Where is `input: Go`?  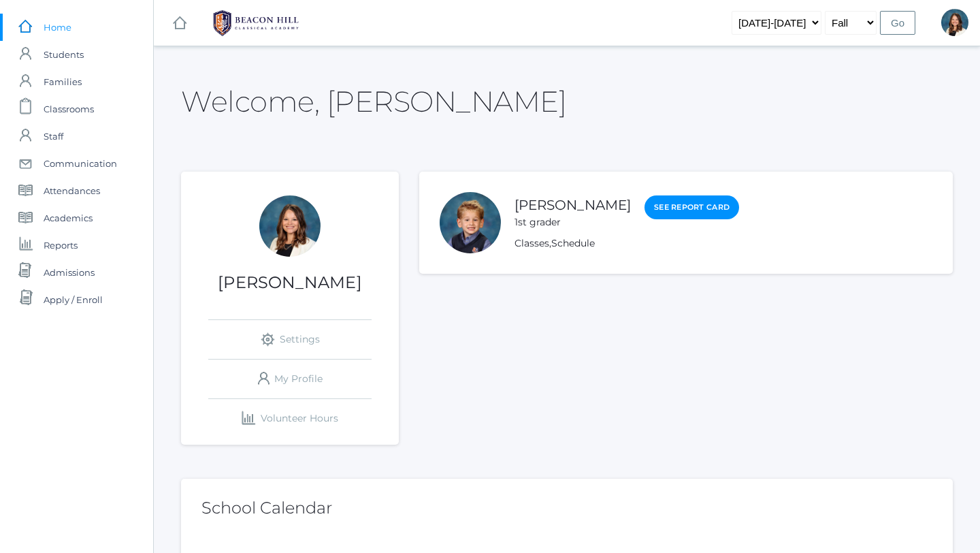
input: Go is located at coordinates (897, 23).